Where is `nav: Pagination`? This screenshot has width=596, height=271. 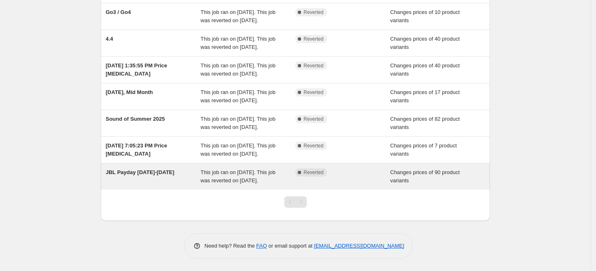 nav: Pagination is located at coordinates (296, 202).